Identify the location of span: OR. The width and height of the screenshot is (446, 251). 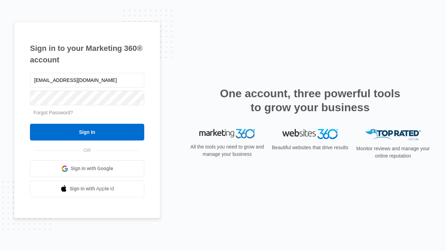
(87, 150).